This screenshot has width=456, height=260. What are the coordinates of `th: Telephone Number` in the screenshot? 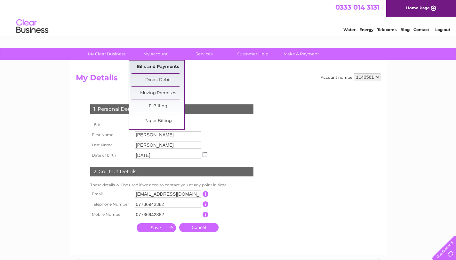 It's located at (111, 204).